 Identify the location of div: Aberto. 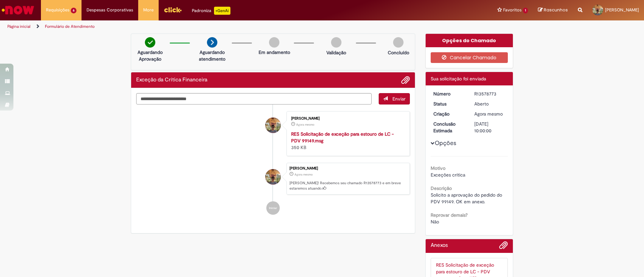
(490, 104).